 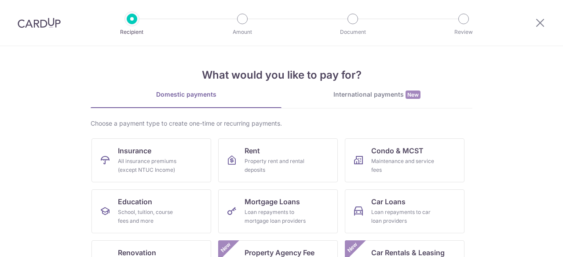 What do you see at coordinates (403, 166) in the screenshot?
I see `div: Maintenance and service fees` at bounding box center [403, 166].